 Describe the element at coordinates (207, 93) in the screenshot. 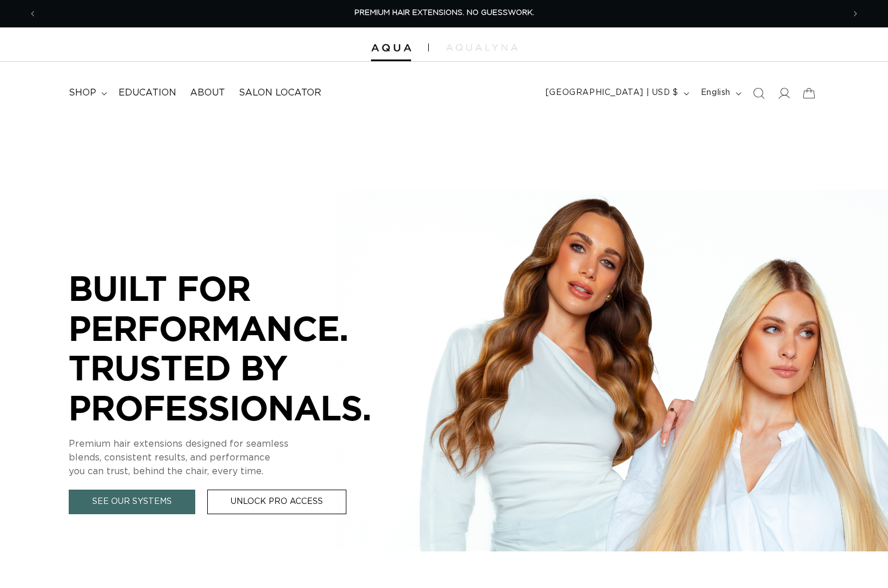

I see `a: About` at that location.